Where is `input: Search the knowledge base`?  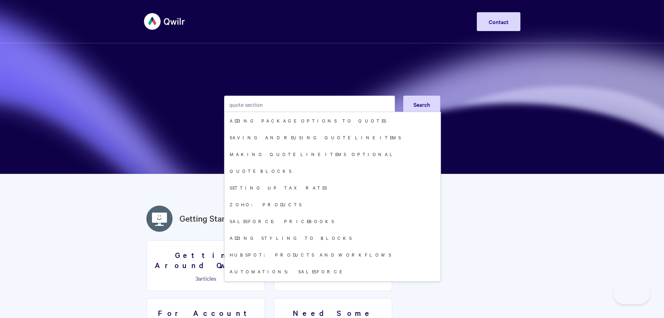
input: Search the knowledge base is located at coordinates (310, 104).